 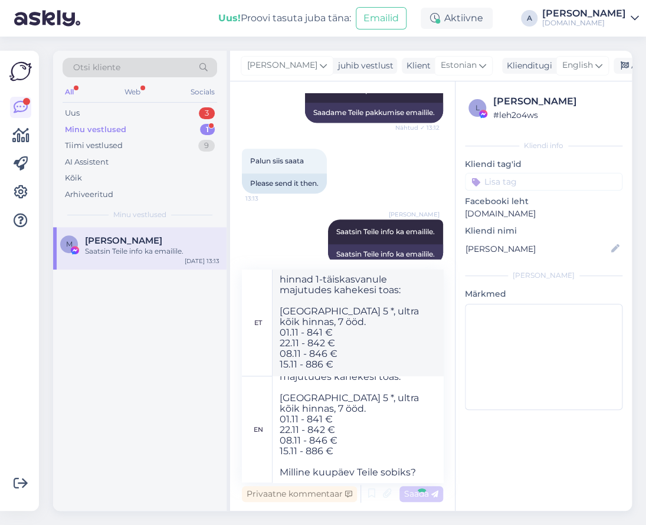 What do you see at coordinates (381, 18) in the screenshot?
I see `button: Emailid` at bounding box center [381, 18].